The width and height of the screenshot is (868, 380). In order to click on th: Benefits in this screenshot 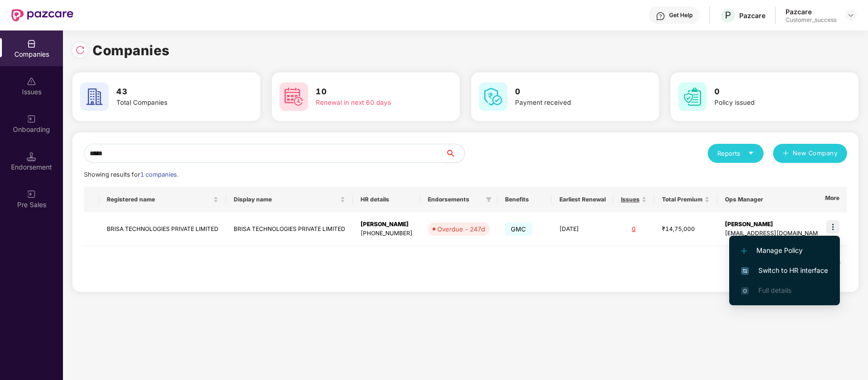, I will do `click(525, 200)`.